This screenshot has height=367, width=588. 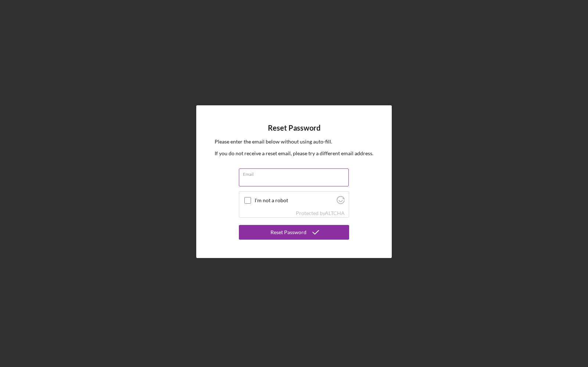 What do you see at coordinates (294, 200) in the screenshot?
I see `label: I'm not a robot` at bounding box center [294, 200].